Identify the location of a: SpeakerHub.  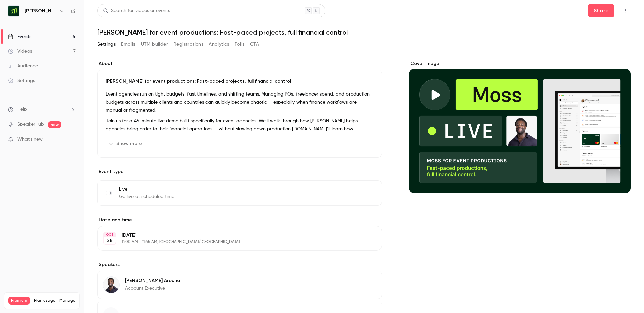
(30, 124).